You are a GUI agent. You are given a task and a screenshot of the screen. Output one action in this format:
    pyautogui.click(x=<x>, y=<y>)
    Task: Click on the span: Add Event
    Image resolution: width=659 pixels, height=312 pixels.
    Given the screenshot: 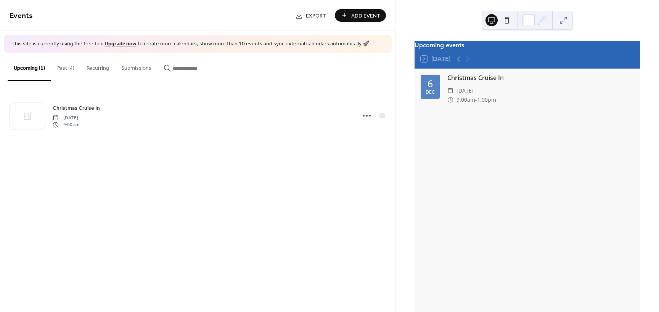 What is the action you would take?
    pyautogui.click(x=366, y=16)
    